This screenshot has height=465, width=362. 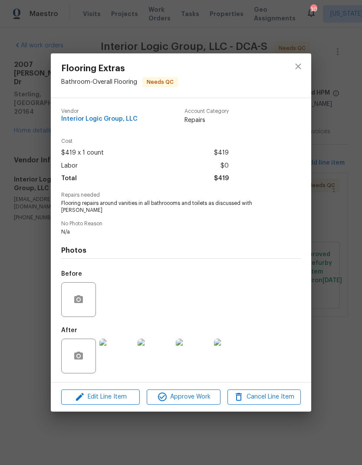 I want to click on span: Cancel Line Item, so click(x=264, y=397).